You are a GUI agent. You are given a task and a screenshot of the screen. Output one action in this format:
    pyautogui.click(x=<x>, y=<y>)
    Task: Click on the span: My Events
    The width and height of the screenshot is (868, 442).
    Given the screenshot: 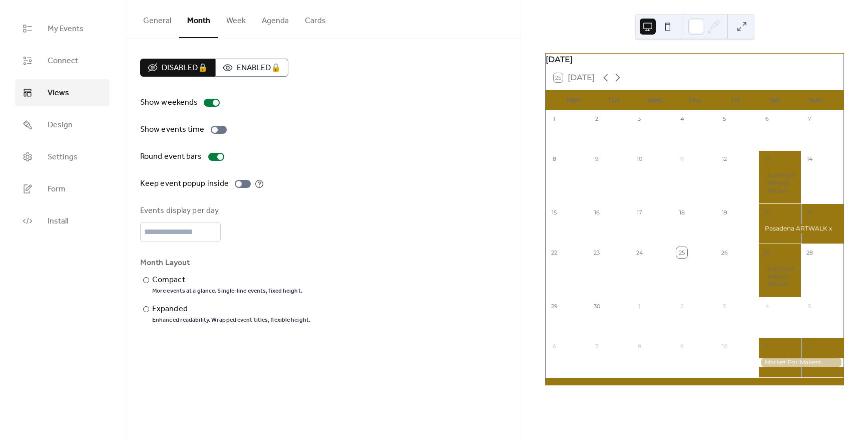 What is the action you would take?
    pyautogui.click(x=66, y=29)
    